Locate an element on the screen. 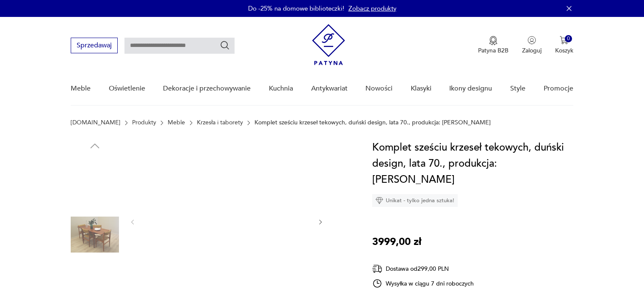 The image size is (644, 294). a: Nowości is located at coordinates (379, 88).